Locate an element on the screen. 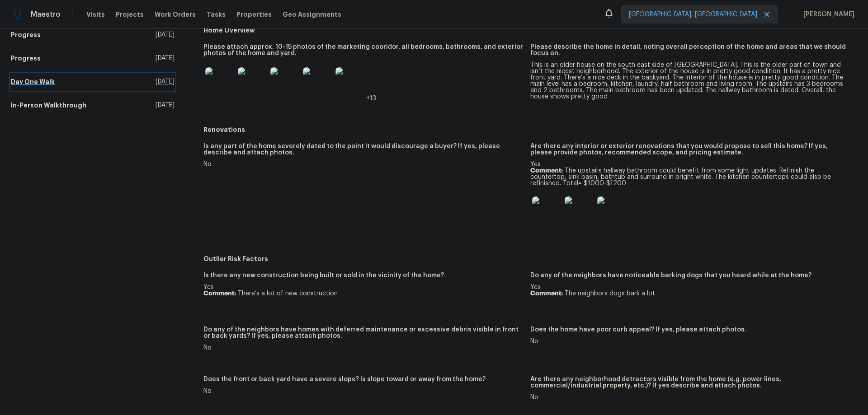  h5: Please attach approx. 10-15 photos of the marketing cooridor, all bedrooms, bathrooms, and exteri... is located at coordinates (363, 50).